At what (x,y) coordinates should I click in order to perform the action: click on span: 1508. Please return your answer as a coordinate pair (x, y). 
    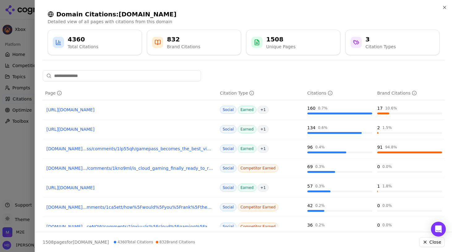
    Looking at the image, I should click on (48, 242).